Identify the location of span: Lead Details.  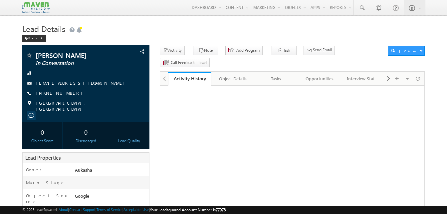
(44, 29).